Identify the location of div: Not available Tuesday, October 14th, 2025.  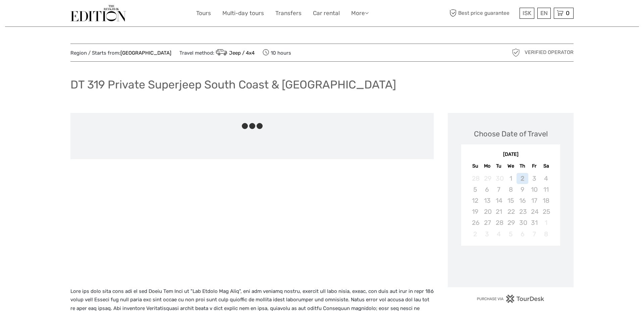
(499, 200).